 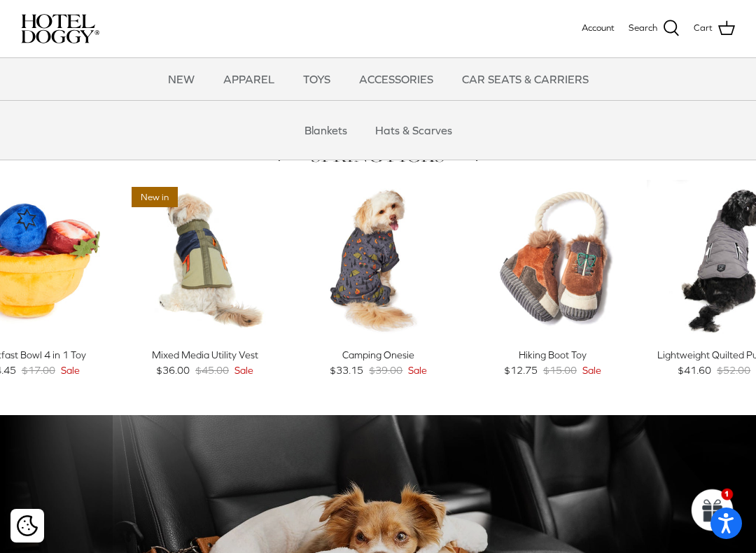 I want to click on a: Search, so click(x=654, y=29).